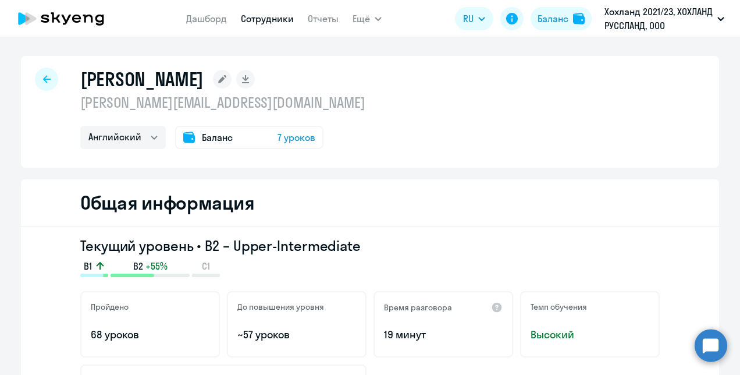  What do you see at coordinates (553, 19) in the screenshot?
I see `div: Баланс` at bounding box center [553, 19].